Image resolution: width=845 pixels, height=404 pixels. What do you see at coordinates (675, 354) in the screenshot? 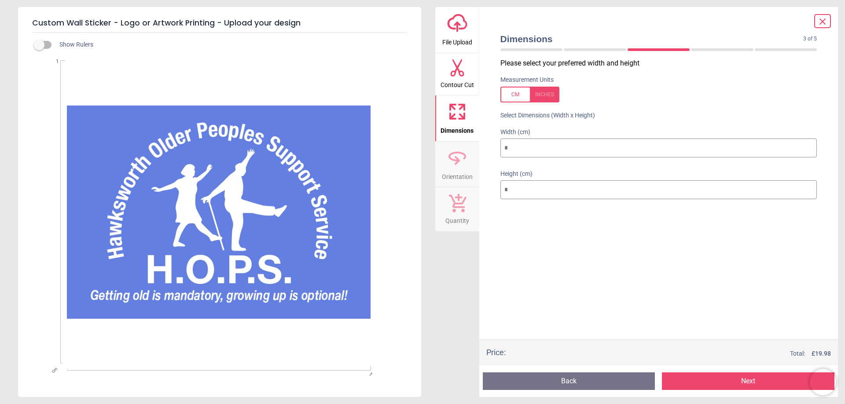
I see `div: Total:` at bounding box center [675, 354].